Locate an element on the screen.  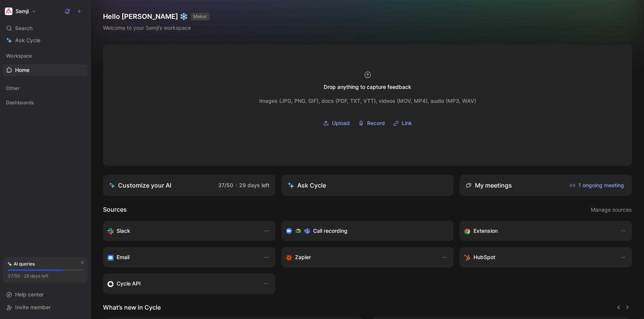
span: Search is located at coordinates (24, 28).